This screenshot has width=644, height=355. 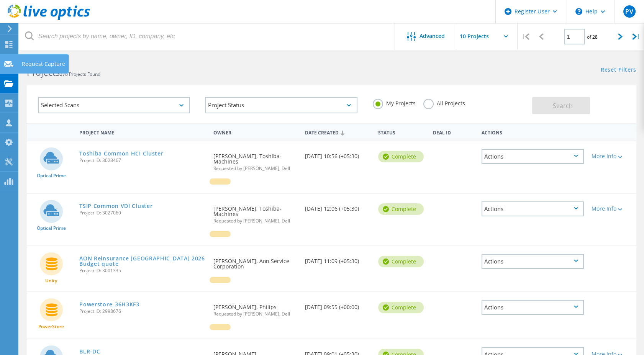 I want to click on div: Deal Id, so click(x=453, y=132).